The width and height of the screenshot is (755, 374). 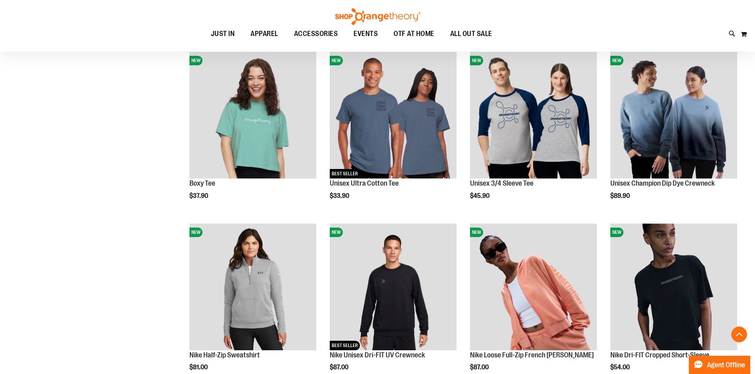 I want to click on img: Nike Dri-FIT Cropped Short-Sleeve, so click(x=674, y=287).